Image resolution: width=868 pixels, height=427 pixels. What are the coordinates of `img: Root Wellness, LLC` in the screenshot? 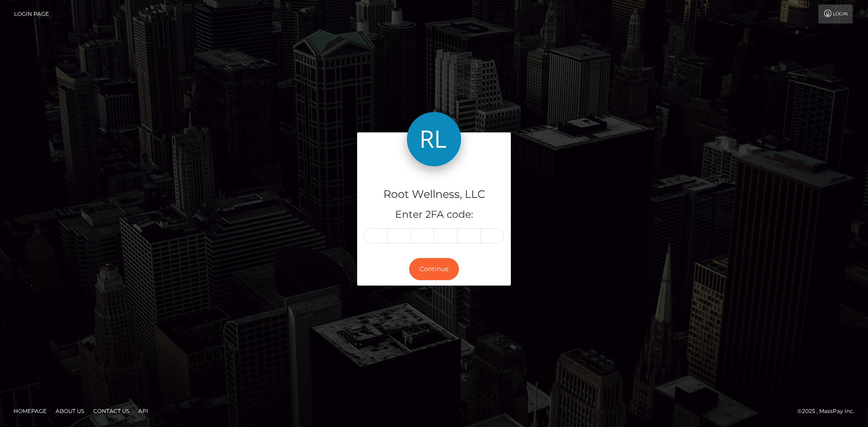 It's located at (434, 139).